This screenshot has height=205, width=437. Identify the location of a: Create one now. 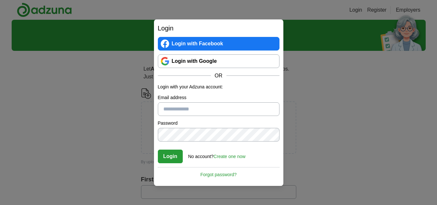
(229, 156).